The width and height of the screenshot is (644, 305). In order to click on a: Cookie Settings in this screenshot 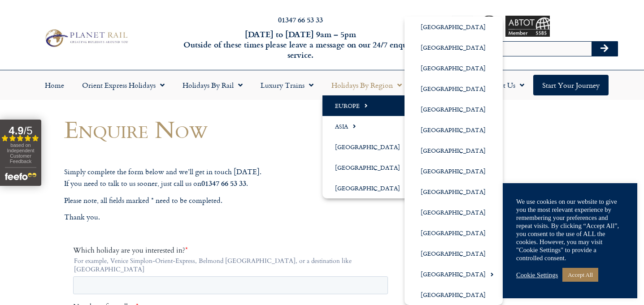, I will do `click(537, 275)`.